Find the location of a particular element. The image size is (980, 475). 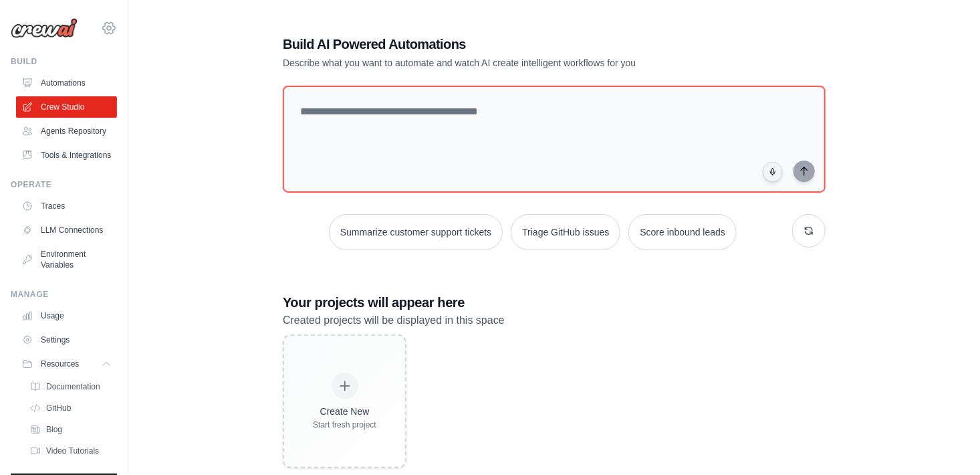

button: Summarize customer support tickets is located at coordinates (416, 232).